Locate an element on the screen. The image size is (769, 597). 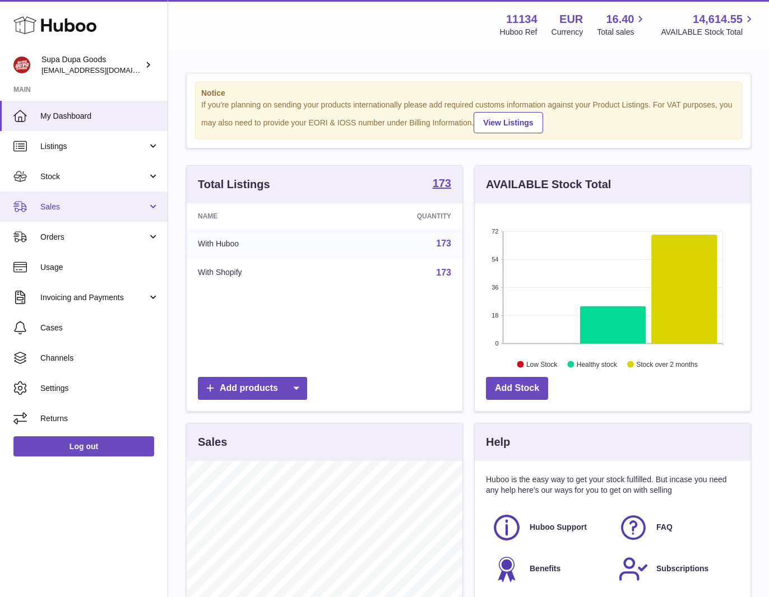
span: Orders is located at coordinates (94, 237).